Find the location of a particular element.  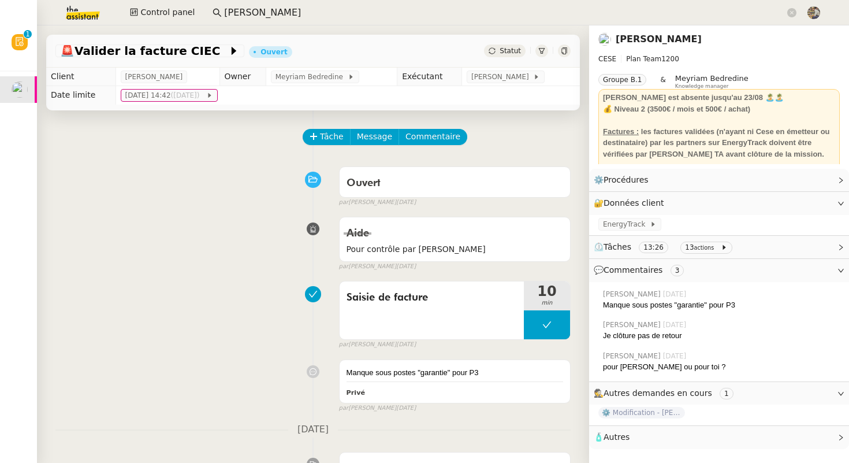

strong: 💰 Niveau 2 (3500€ / mois et 500€ / achat) is located at coordinates (677, 109).